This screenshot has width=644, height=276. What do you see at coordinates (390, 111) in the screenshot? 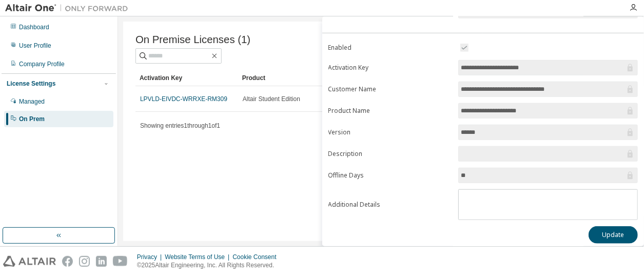
I see `label: Product Name` at bounding box center [390, 111].